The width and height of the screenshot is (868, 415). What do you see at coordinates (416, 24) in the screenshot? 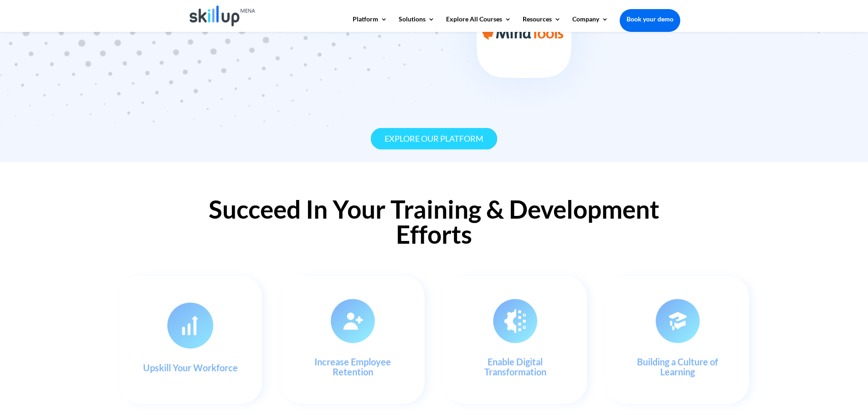
I see `a: Solutions` at bounding box center [416, 24].